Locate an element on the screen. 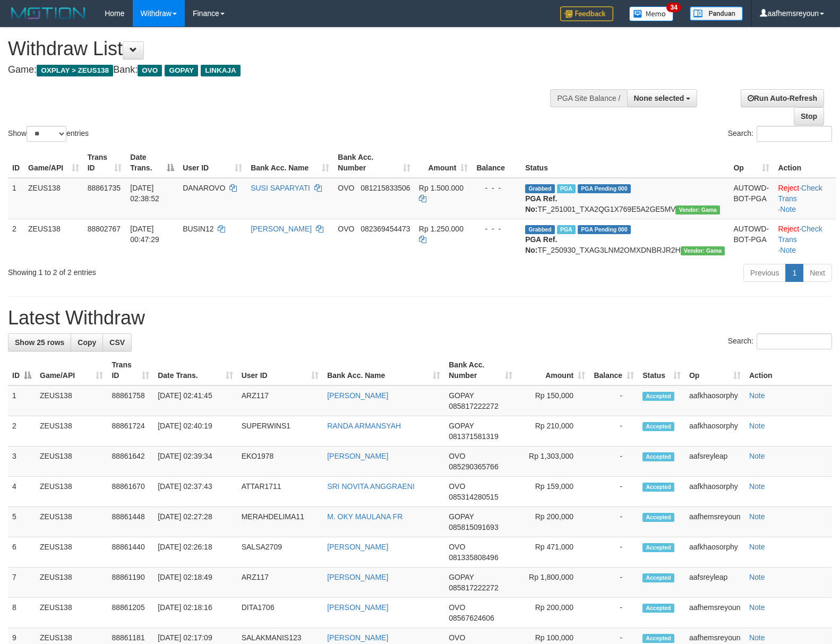 The image size is (840, 644). img: MOTION_logo.png is located at coordinates (48, 14).